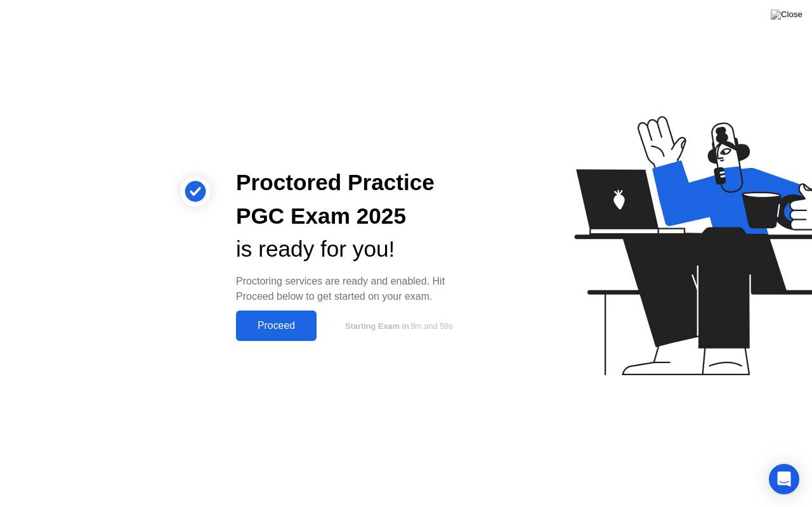  Describe the element at coordinates (784, 479) in the screenshot. I see `div: Open Intercom Messenger` at that location.